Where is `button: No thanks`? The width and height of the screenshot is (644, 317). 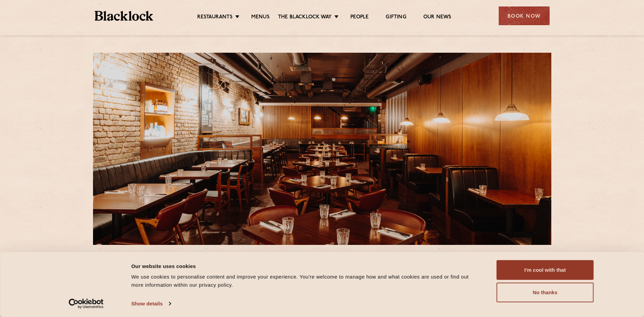
button: No thanks is located at coordinates (545, 292).